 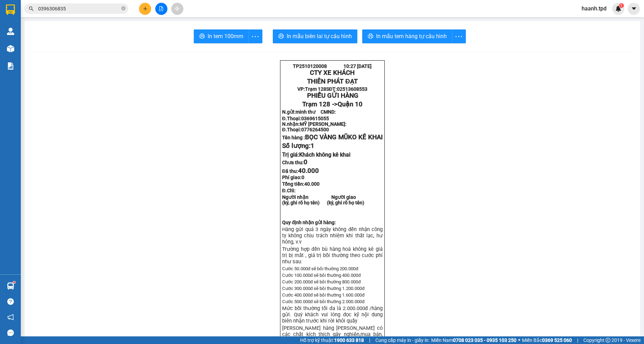 I want to click on input: Tìm tên, số ĐT hoặc mã đơn, so click(x=79, y=9).